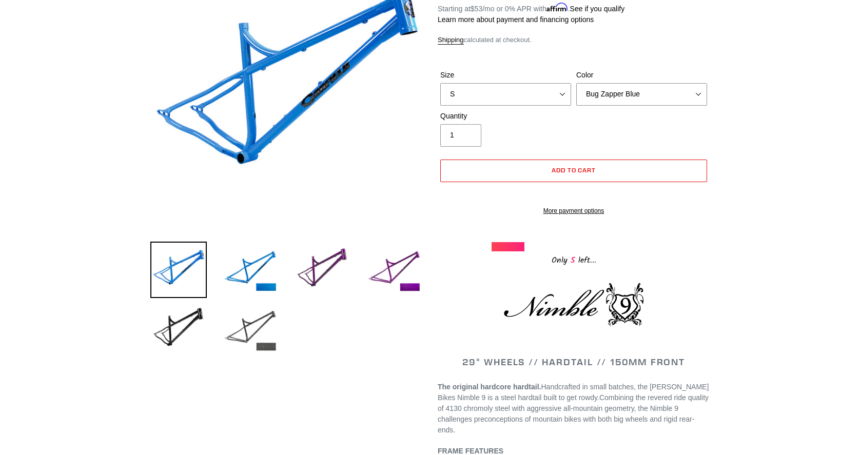  Describe the element at coordinates (470, 451) in the screenshot. I see `b: FRAME FEATURES` at that location.